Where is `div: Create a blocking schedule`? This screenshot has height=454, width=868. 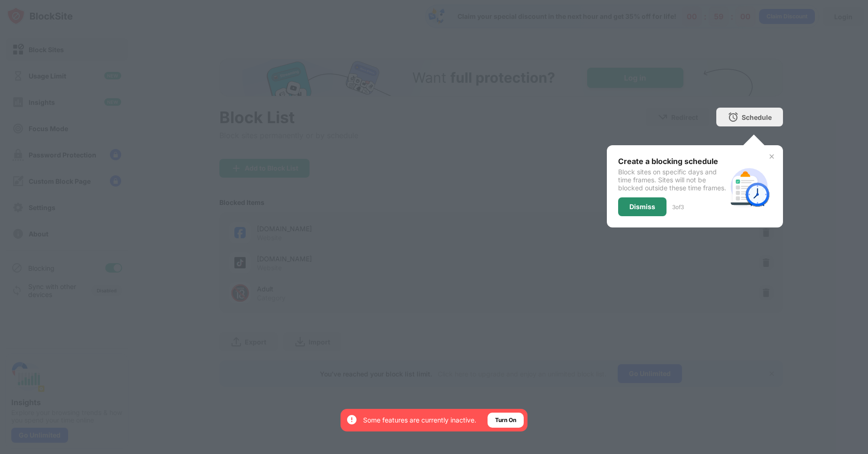 div: Create a blocking schedule is located at coordinates (672, 161).